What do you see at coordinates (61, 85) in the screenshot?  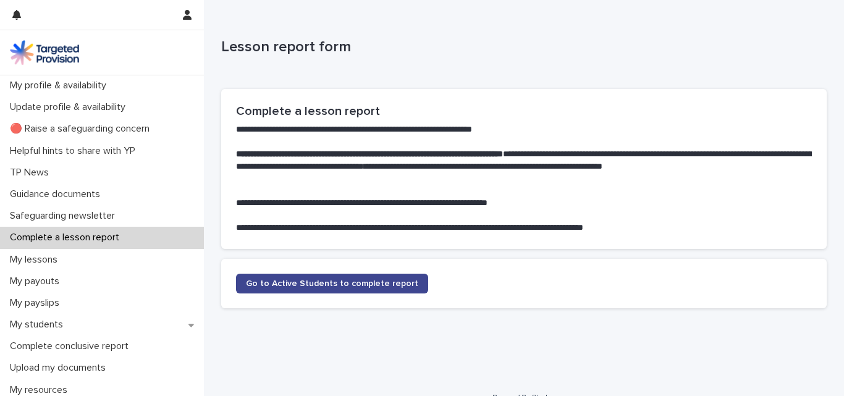 I see `p: My profile & availability` at bounding box center [61, 85].